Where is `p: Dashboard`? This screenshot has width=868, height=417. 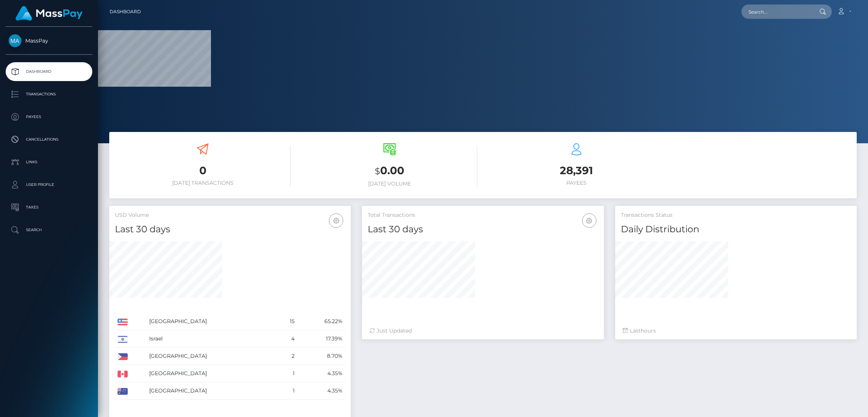 p: Dashboard is located at coordinates (49, 72).